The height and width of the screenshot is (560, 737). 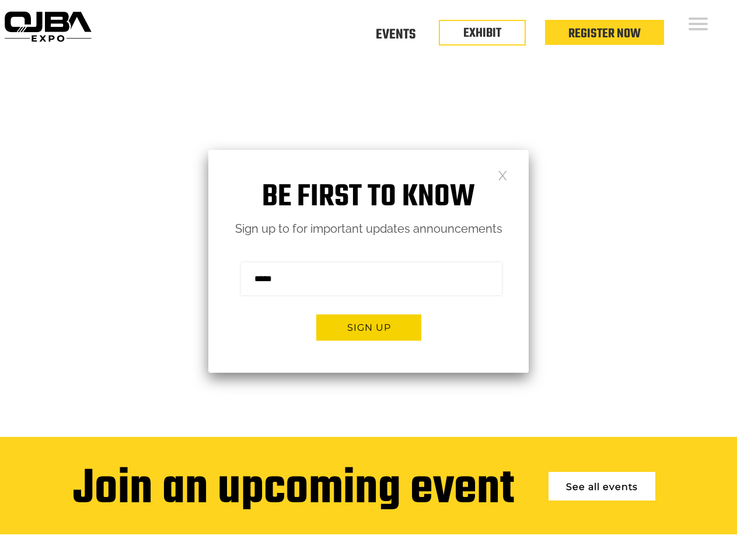 What do you see at coordinates (605, 34) in the screenshot?
I see `a: Register Now` at bounding box center [605, 34].